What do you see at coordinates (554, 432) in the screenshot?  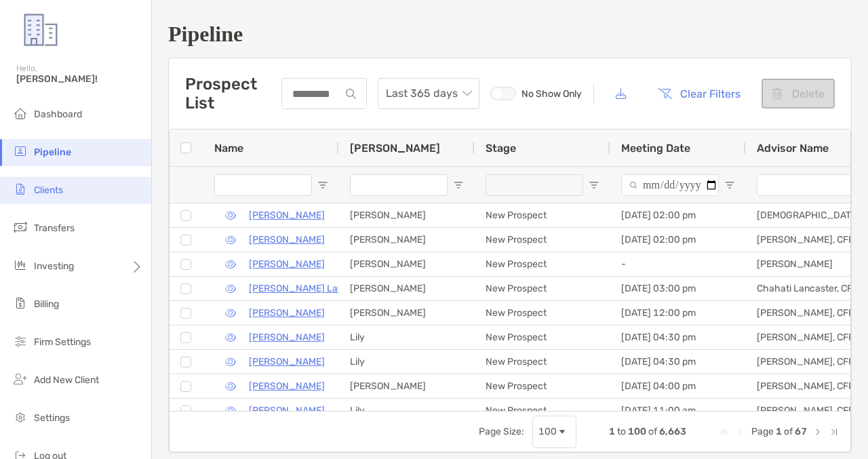 I see `div: Page Size` at bounding box center [554, 432].